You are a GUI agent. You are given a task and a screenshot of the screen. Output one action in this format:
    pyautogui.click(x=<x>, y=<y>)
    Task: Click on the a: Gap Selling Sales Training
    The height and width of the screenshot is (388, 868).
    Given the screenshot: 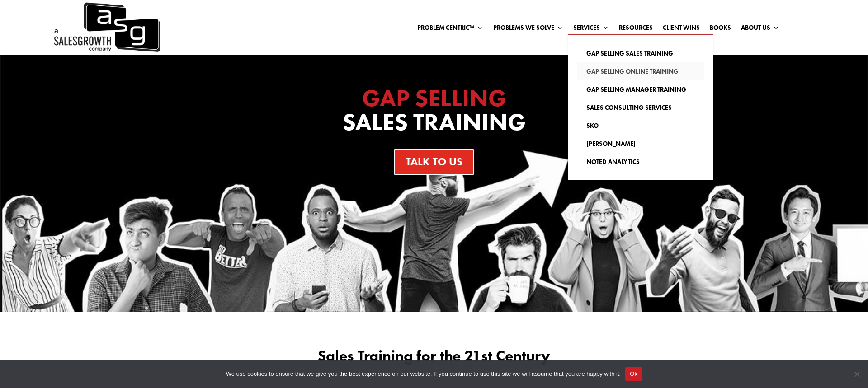 What is the action you would take?
    pyautogui.click(x=640, y=53)
    